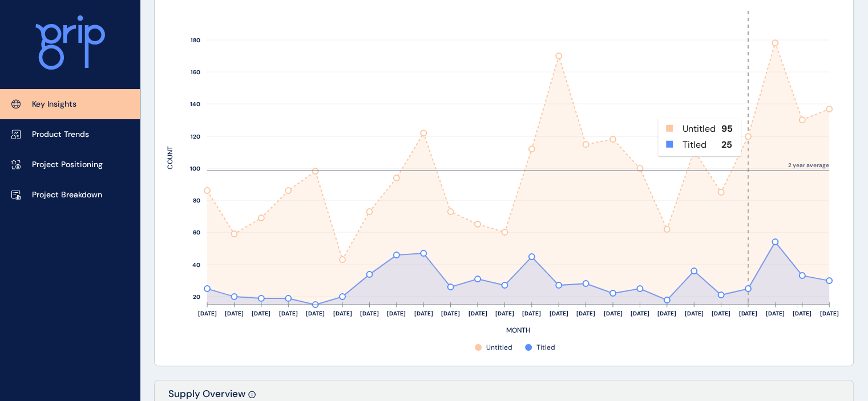 This screenshot has width=868, height=401. Describe the element at coordinates (195, 104) in the screenshot. I see `text: 140` at that location.